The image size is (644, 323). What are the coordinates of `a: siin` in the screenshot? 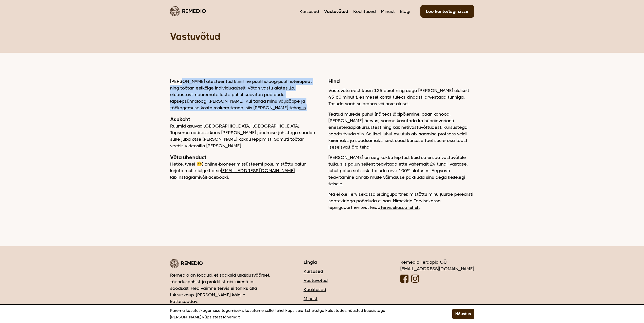 It's located at (302, 108).